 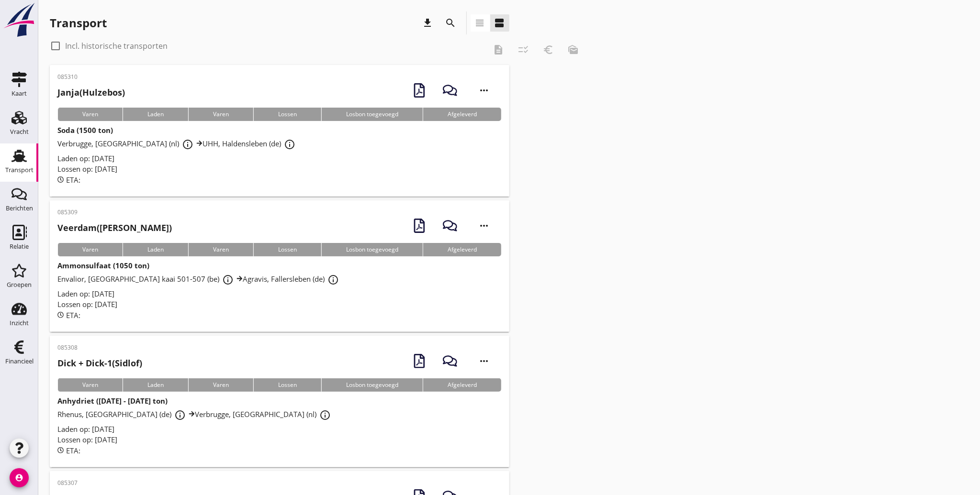 What do you see at coordinates (116, 46) in the screenshot?
I see `label: Incl. historische transporten` at bounding box center [116, 46].